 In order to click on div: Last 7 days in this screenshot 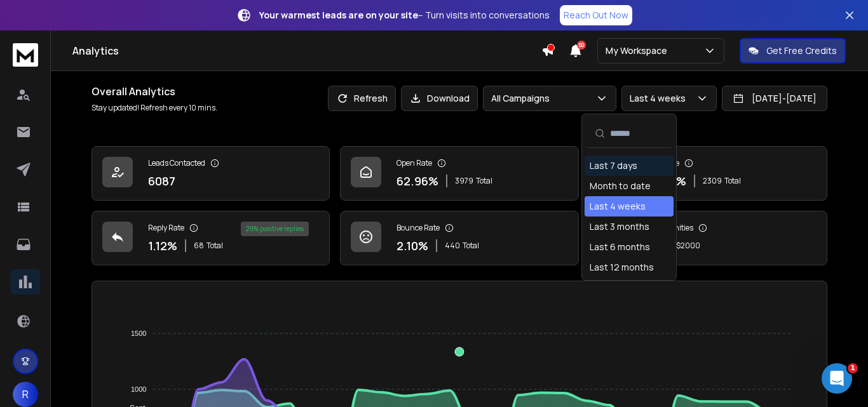, I will do `click(614, 166)`.